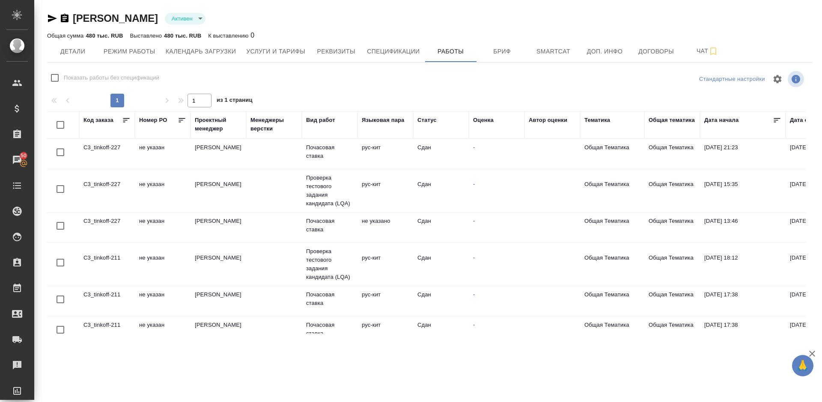  What do you see at coordinates (182, 18) in the screenshot?
I see `button: Активен` at bounding box center [182, 18].